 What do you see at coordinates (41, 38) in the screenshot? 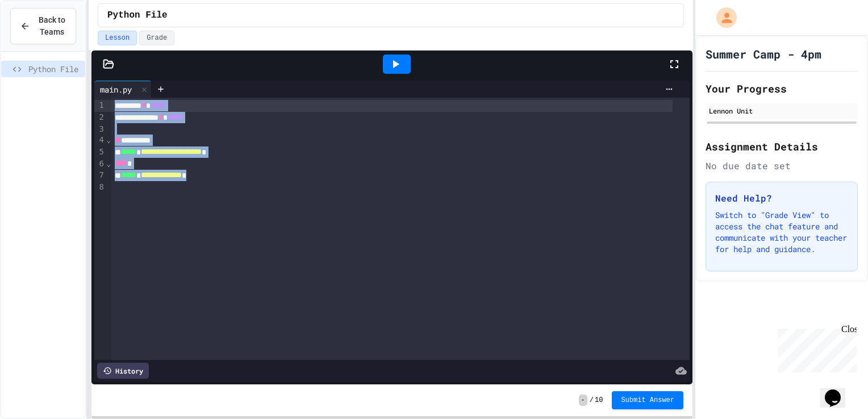
I see `div: Chat with us now!Close` at bounding box center [41, 38].